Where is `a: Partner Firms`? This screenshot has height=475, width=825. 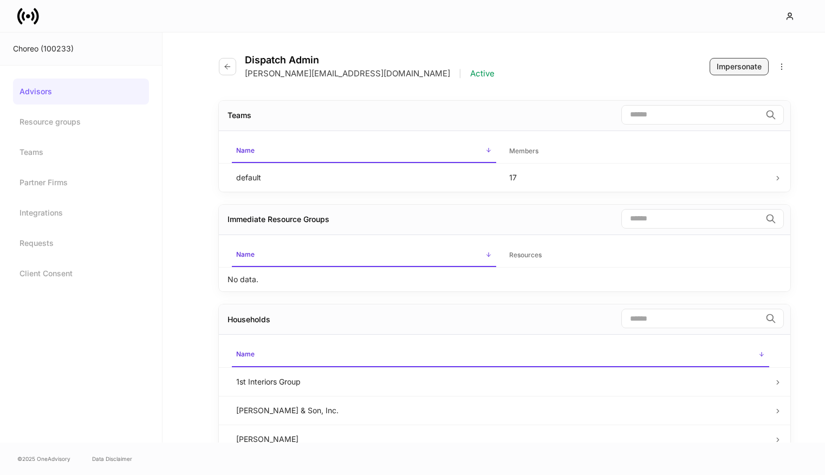
a: Partner Firms is located at coordinates (81, 183).